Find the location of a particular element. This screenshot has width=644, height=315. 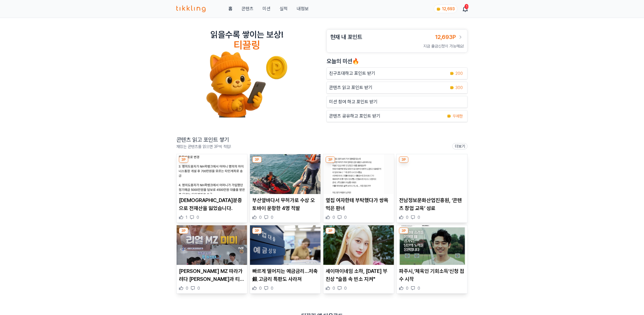

button: 친구초대하고 포인트 받기 coin 200 is located at coordinates (397, 74).